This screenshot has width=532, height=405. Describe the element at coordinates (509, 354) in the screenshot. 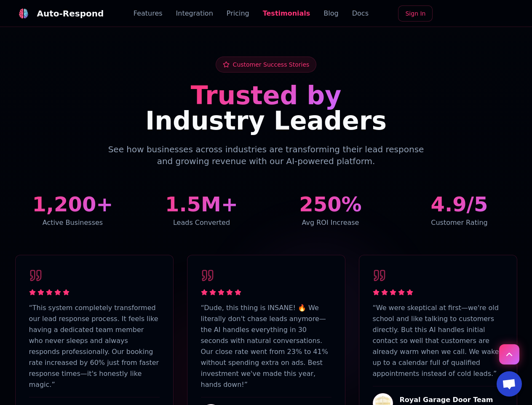

I see `button: Scroll to top` at that location.